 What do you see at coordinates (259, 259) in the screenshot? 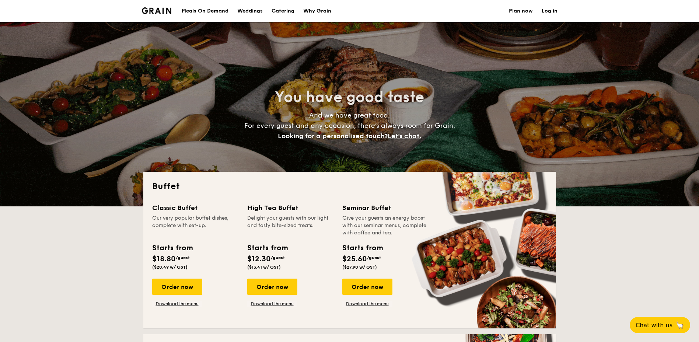
I see `span: $12.30` at bounding box center [259, 259].